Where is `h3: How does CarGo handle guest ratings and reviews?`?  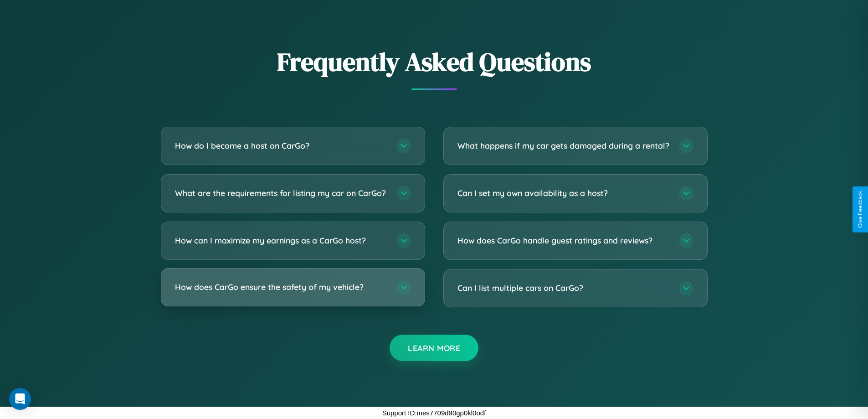
h3: How does CarGo handle guest ratings and reviews? is located at coordinates (564, 240).